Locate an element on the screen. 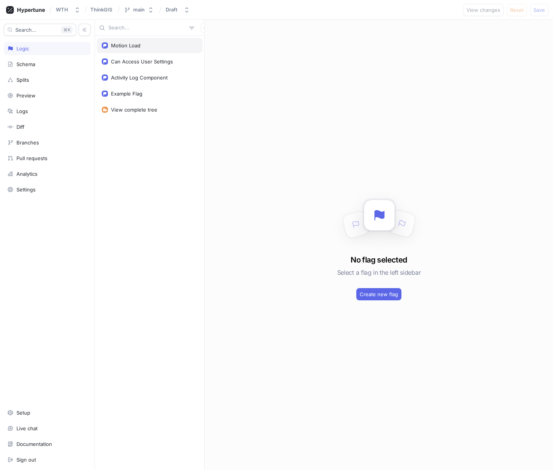 The image size is (553, 470). div: Diff is located at coordinates (20, 127).